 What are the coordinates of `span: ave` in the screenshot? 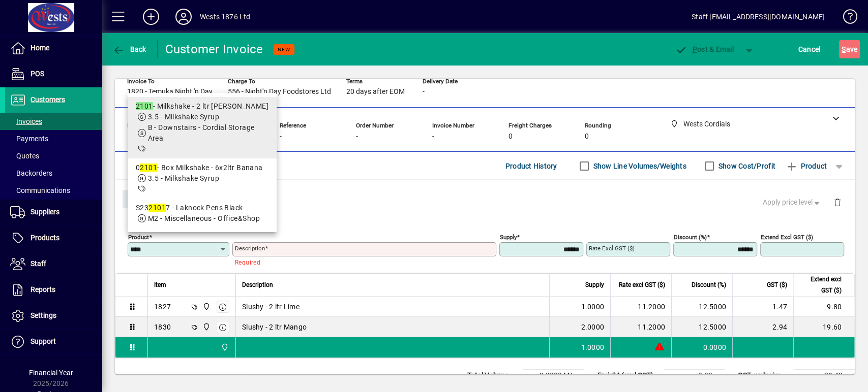 It's located at (850, 49).